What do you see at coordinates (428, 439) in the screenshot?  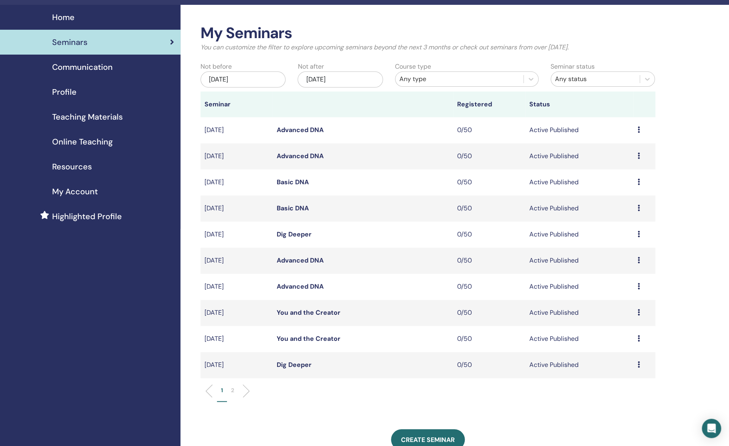 I see `span: Create seminar` at bounding box center [428, 439].